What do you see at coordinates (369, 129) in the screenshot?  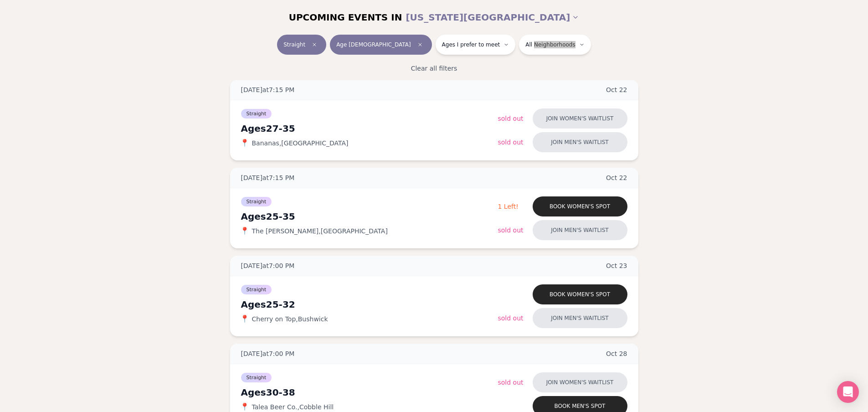 I see `div: Ages 27-35` at bounding box center [369, 129].